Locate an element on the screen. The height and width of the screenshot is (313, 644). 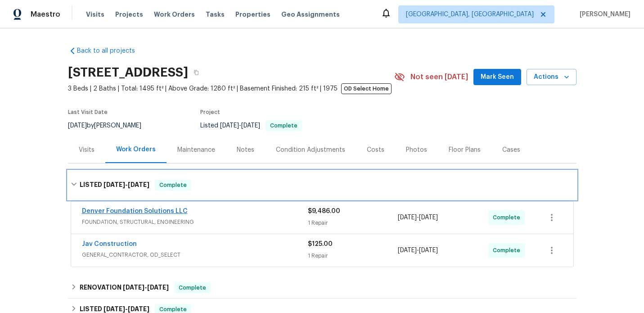
div: Condition Adjustments is located at coordinates (311, 150).